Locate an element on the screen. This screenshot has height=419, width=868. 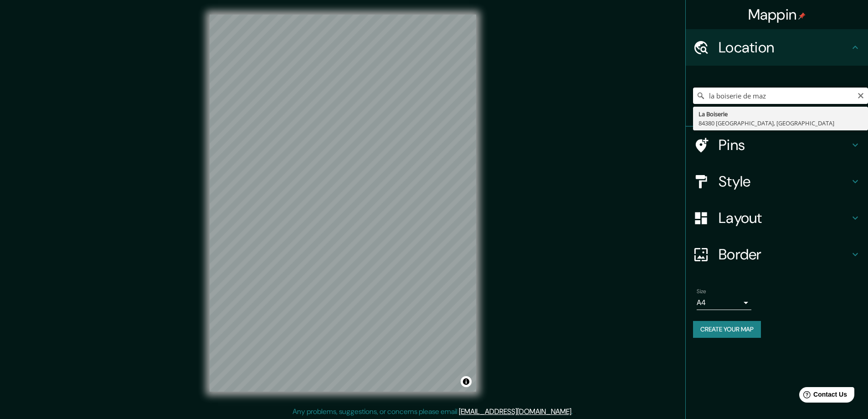
img: pin-icon.png is located at coordinates (802, 16).